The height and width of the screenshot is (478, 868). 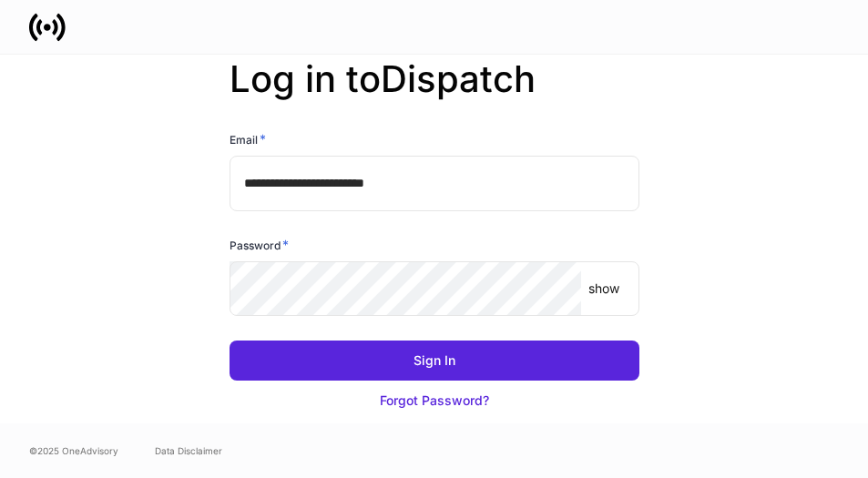 I want to click on button: Forgot Password?, so click(x=434, y=401).